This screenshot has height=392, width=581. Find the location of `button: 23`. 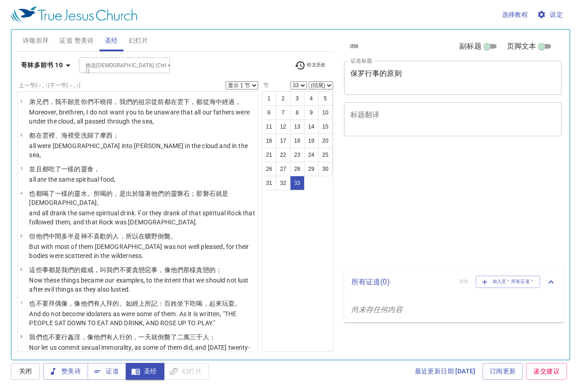

button: 23 is located at coordinates (297, 155).